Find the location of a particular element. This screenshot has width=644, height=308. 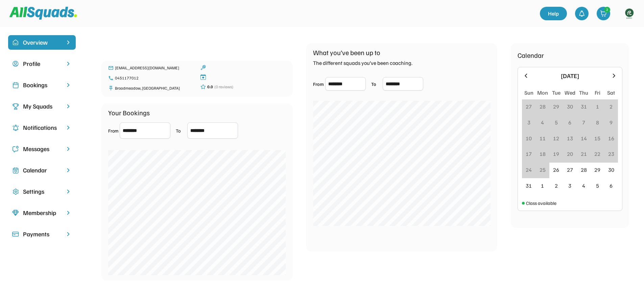

div: Your Bookings is located at coordinates (129, 113).